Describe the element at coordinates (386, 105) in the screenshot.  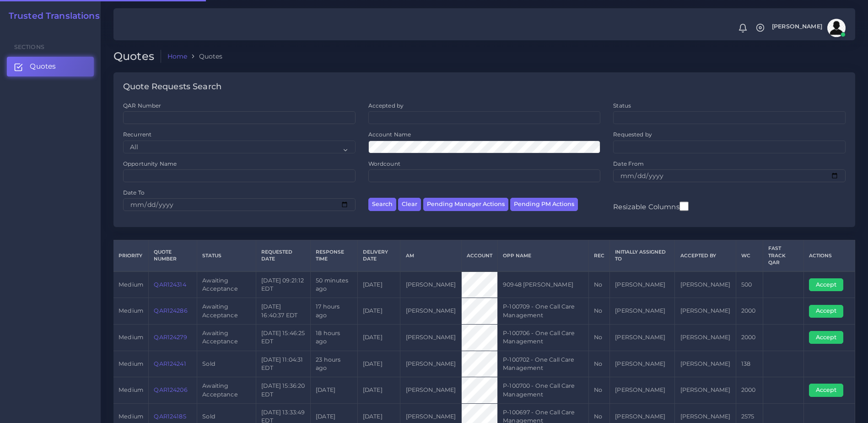
I see `label: Accepted by` at that location.